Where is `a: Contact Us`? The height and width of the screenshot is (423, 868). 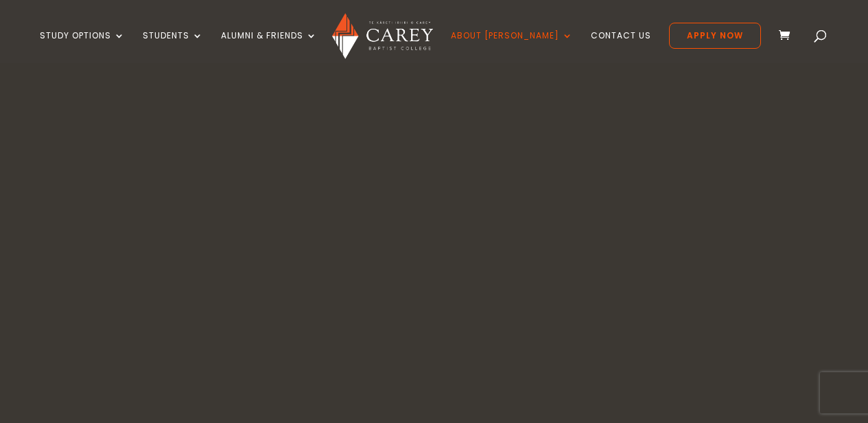 a: Contact Us is located at coordinates (621, 47).